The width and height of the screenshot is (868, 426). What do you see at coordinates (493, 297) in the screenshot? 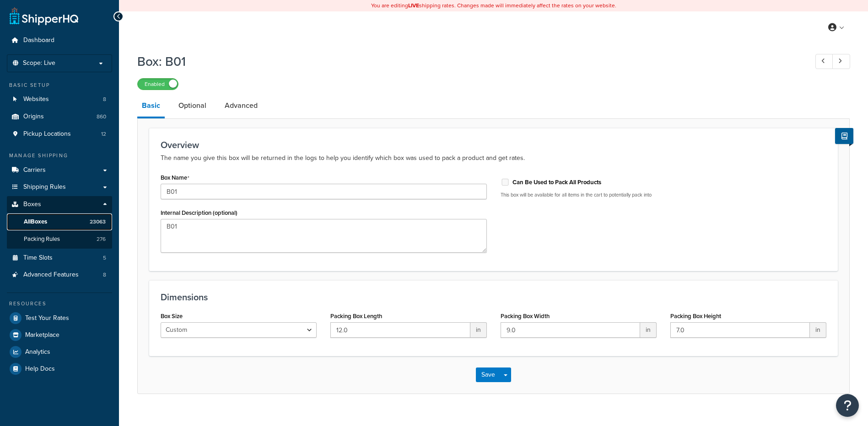
I see `h3: Dimensions` at bounding box center [493, 297].